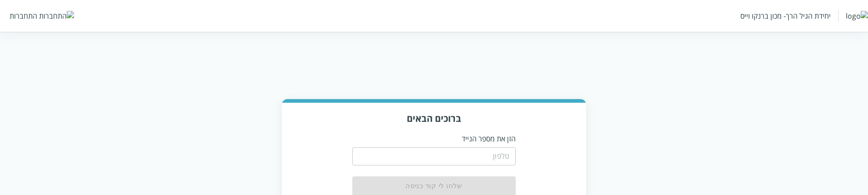  Describe the element at coordinates (434, 138) in the screenshot. I see `p: הזן את מספר הנייד` at that location.